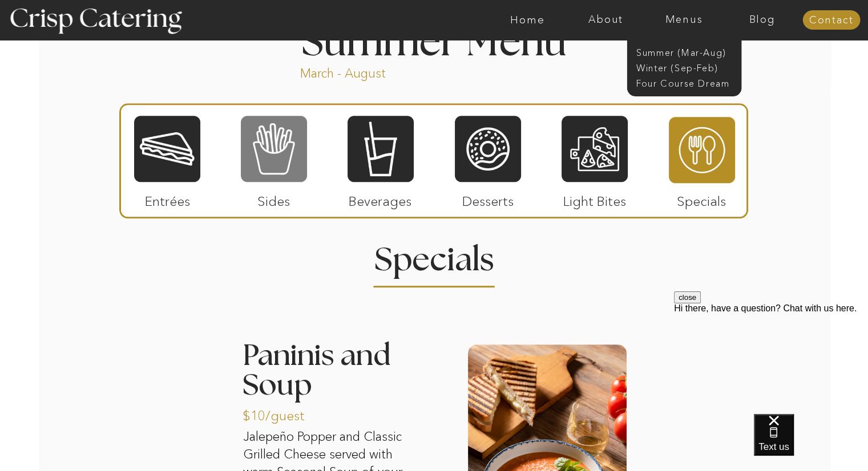  Describe the element at coordinates (688, 51) in the screenshot. I see `a: Summer (Mar-Aug)` at that location.